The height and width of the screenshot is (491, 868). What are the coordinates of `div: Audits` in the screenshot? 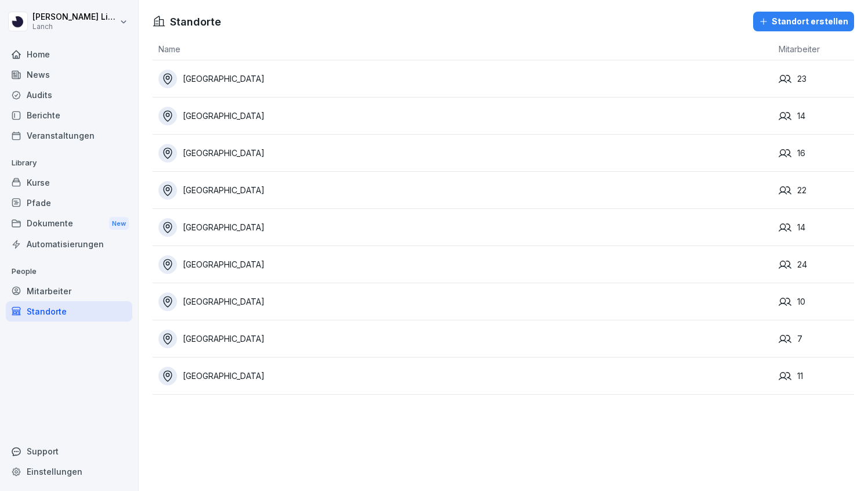 It's located at (69, 95).